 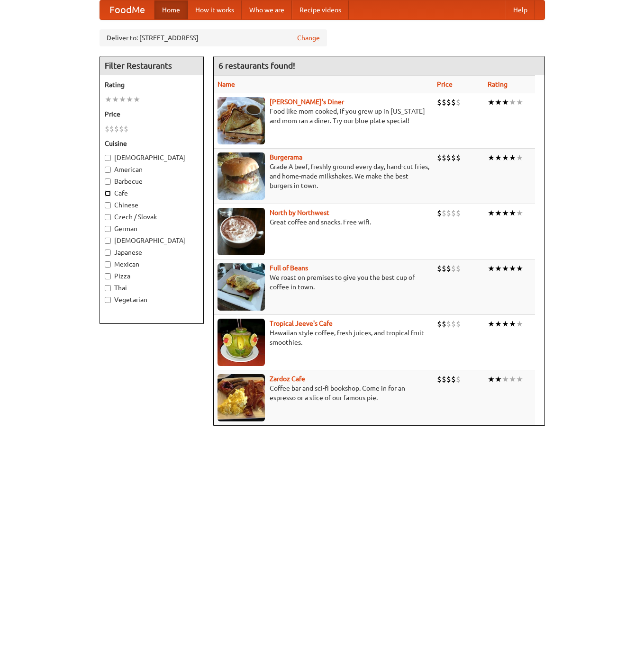 I want to click on a: Burgerama, so click(x=285, y=157).